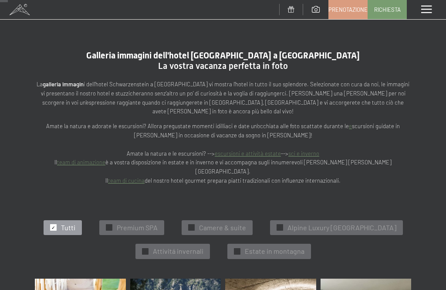 Image resolution: width=446 pixels, height=290 pixels. Describe the element at coordinates (348, 10) in the screenshot. I see `span: Prenotazione` at that location.